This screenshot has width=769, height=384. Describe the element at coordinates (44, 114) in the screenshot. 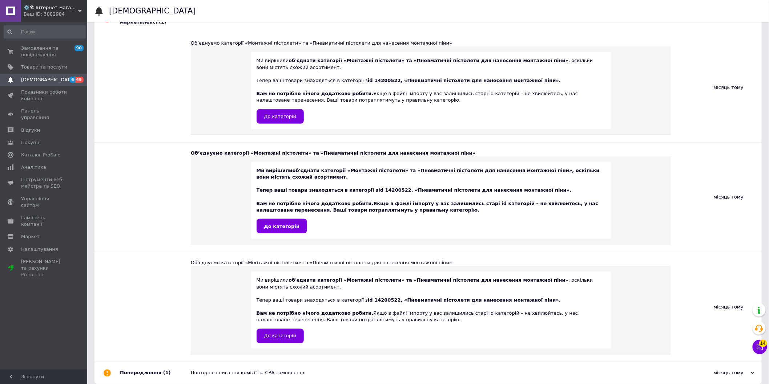

I see `span: Панель управління` at that location.